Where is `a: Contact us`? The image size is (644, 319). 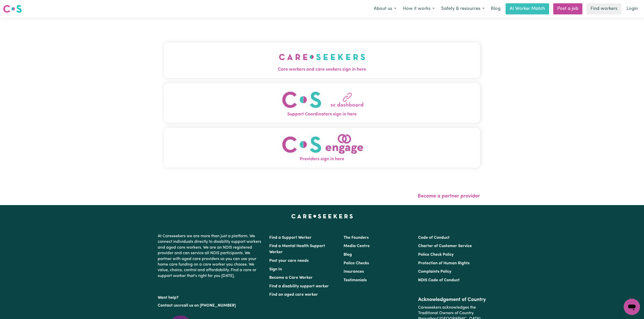
a: Contact us is located at coordinates (168, 306).